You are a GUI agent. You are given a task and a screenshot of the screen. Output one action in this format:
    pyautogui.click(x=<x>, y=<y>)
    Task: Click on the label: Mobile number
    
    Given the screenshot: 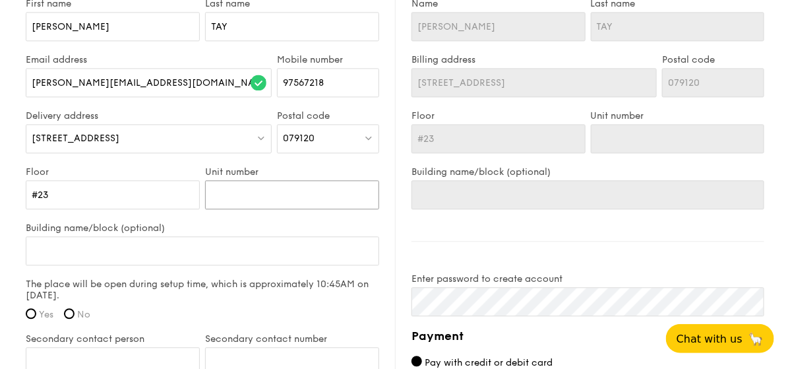 What is the action you would take?
    pyautogui.click(x=328, y=59)
    